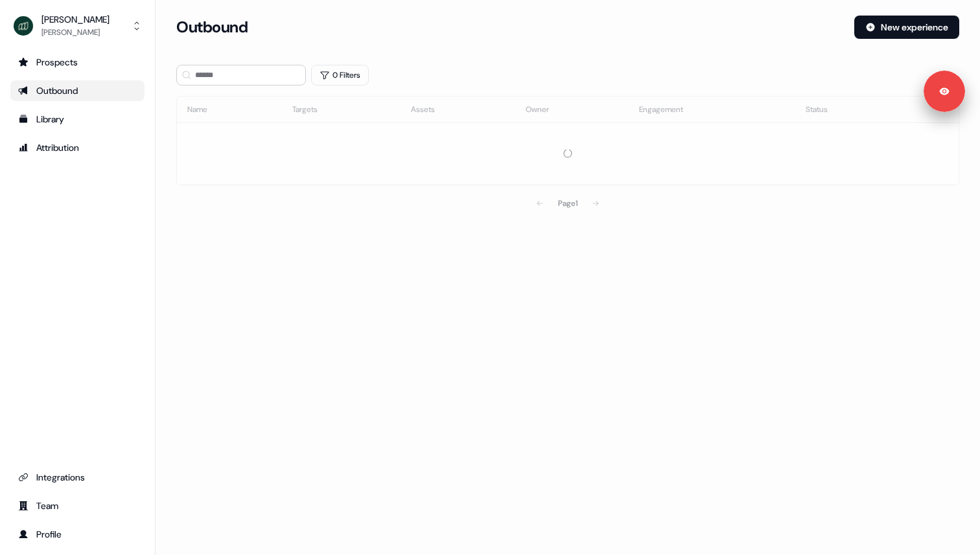 The width and height of the screenshot is (980, 555). Describe the element at coordinates (77, 62) in the screenshot. I see `div: Prospects` at that location.